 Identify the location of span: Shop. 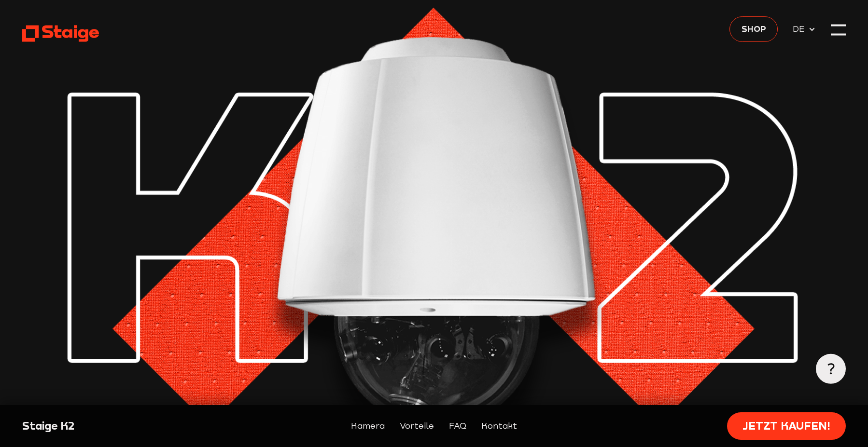
(754, 28).